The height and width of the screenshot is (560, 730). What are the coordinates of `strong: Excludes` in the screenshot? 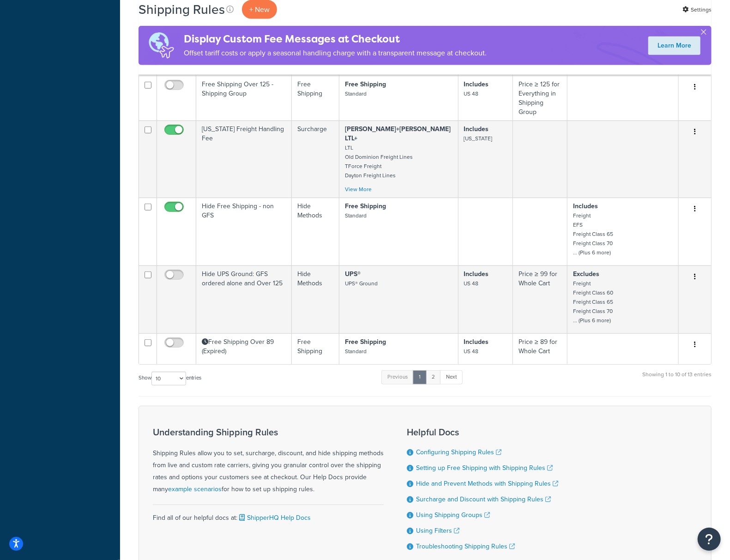 It's located at (586, 274).